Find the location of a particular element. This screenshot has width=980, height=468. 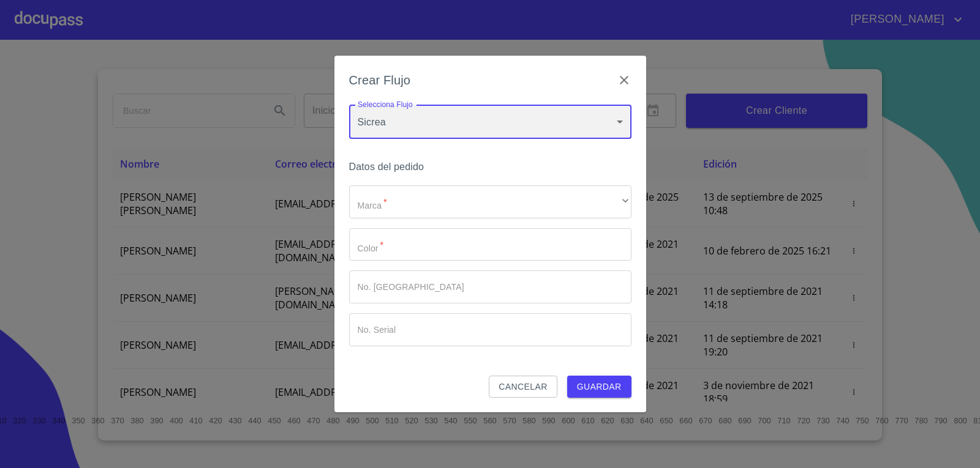

h6: Datos del pedido is located at coordinates (490, 167).